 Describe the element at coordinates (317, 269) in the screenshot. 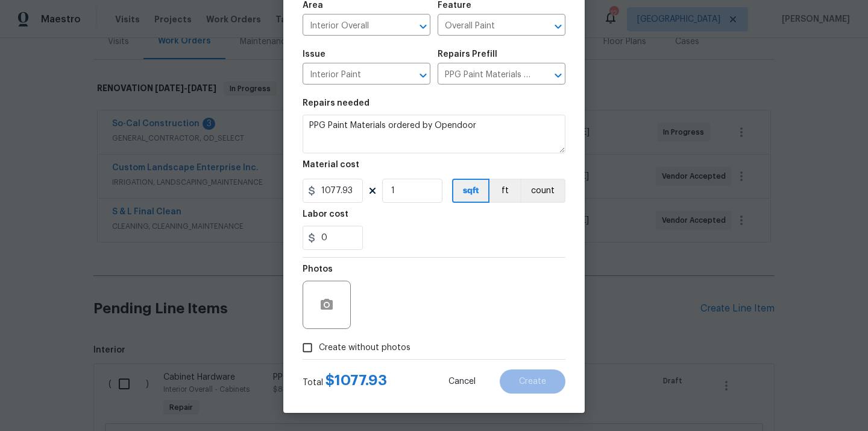

I see `h5: Photos` at that location.